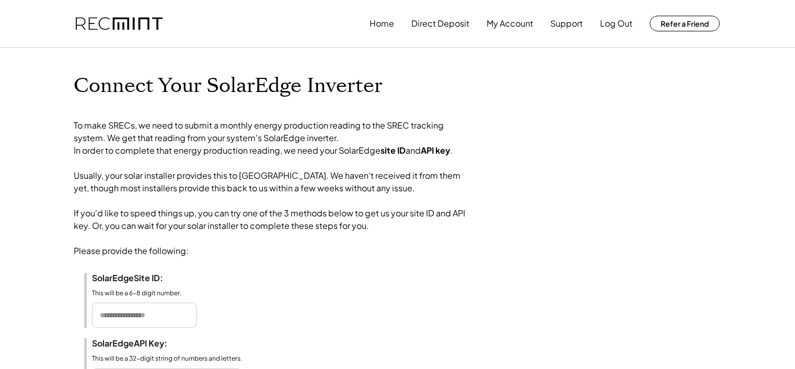 The image size is (795, 369). I want to click on button: Refer a Friend, so click(685, 24).